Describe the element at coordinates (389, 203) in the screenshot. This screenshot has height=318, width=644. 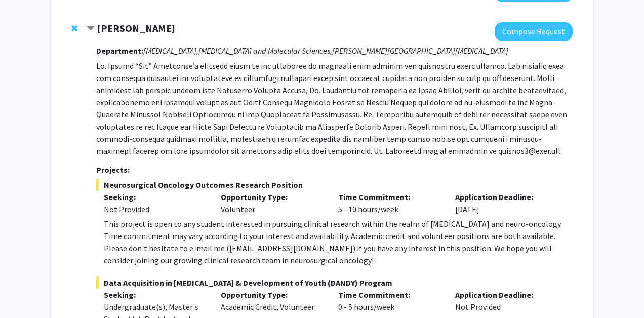
I see `div: 5 - 10 hours/week` at that location.